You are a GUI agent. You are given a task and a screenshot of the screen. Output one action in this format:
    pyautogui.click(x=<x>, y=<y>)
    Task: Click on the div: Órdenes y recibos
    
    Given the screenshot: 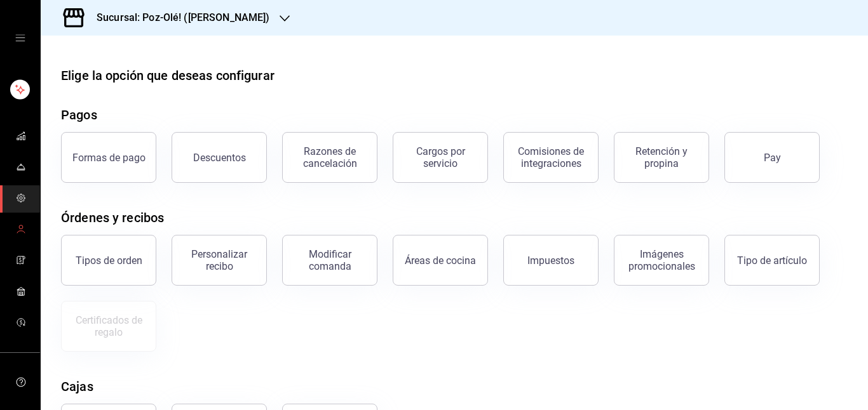 What is the action you would take?
    pyautogui.click(x=112, y=217)
    